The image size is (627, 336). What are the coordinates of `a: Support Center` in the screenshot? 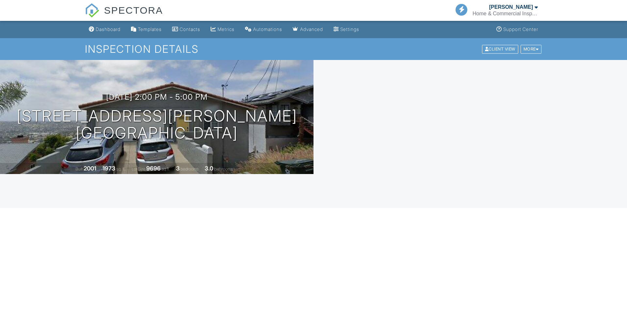 It's located at (517, 29).